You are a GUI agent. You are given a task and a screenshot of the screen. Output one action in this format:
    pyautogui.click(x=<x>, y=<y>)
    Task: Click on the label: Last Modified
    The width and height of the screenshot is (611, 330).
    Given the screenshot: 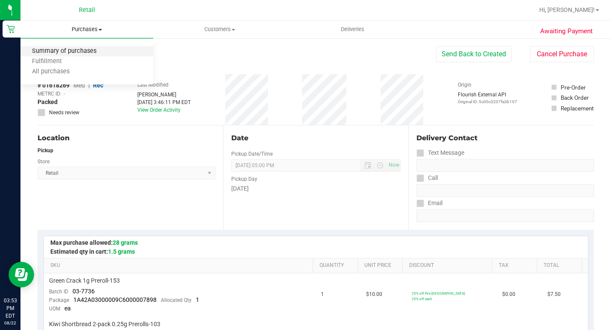 What is the action you would take?
    pyautogui.click(x=153, y=85)
    